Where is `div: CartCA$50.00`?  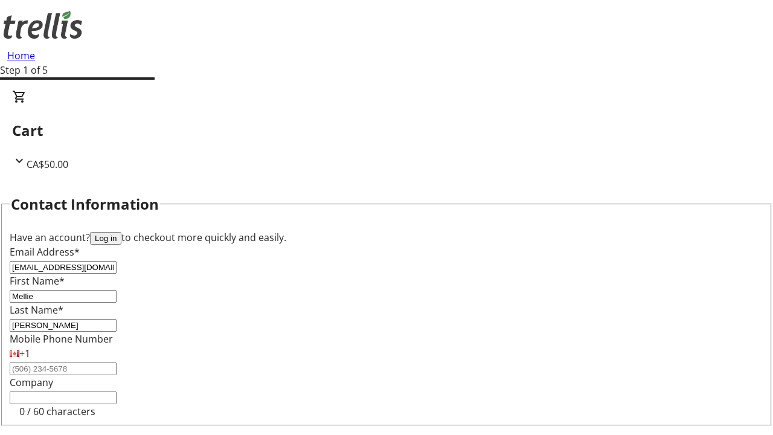 div: CartCA$50.00 is located at coordinates (386, 130).